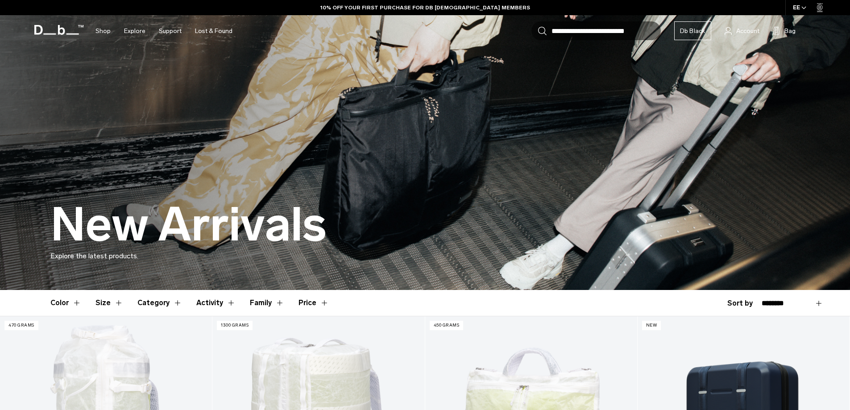 The width and height of the screenshot is (850, 410). Describe the element at coordinates (170, 31) in the screenshot. I see `a: Support` at that location.